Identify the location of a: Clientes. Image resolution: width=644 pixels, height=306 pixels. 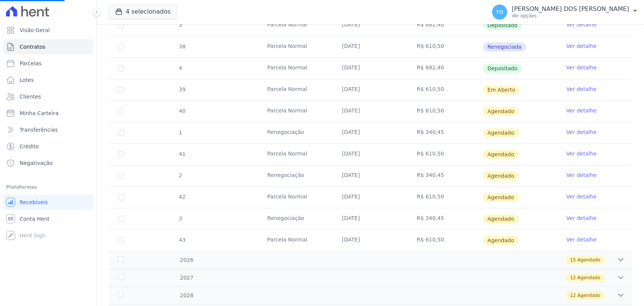
(48, 96).